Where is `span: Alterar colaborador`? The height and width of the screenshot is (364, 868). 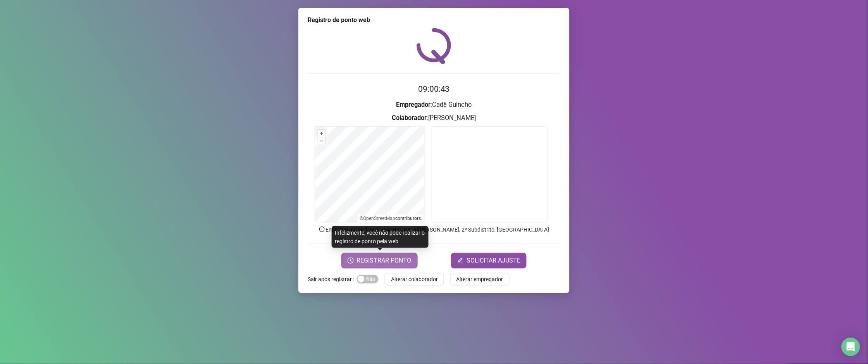 span: Alterar colaborador is located at coordinates (415, 279).